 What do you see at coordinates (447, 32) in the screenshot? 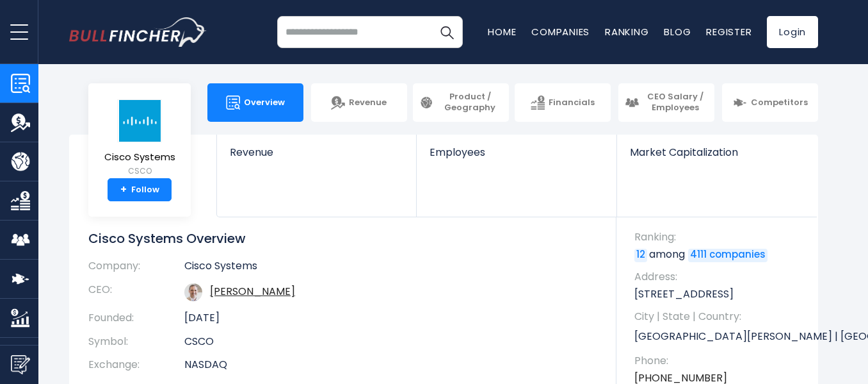
I see `button: Search` at bounding box center [447, 32].